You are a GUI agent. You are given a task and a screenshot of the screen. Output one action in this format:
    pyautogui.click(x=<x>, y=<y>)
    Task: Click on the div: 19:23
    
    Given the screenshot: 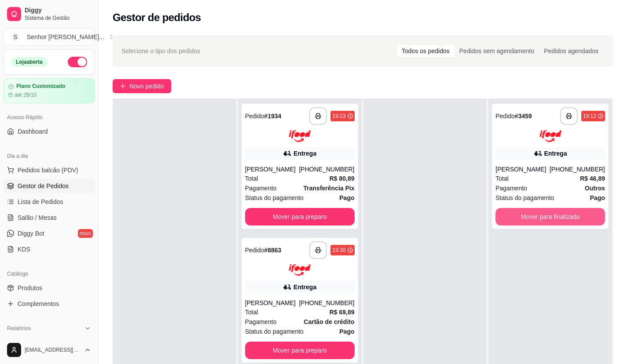 What is the action you would take?
    pyautogui.click(x=338, y=116)
    